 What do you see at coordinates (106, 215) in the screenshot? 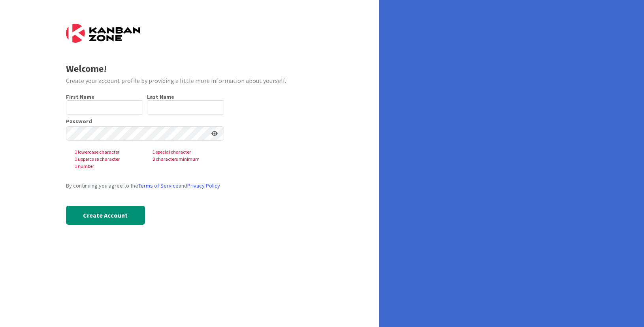
I see `button: Create Account` at bounding box center [106, 215].